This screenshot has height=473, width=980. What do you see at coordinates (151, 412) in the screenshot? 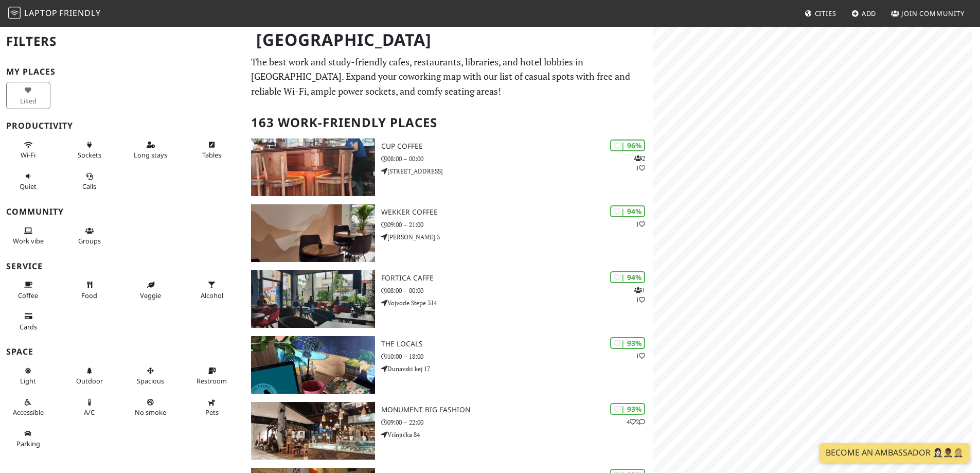
I see `span: Smoke free` at bounding box center [151, 412].